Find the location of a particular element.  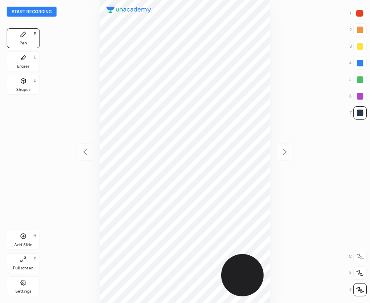

div: 7 is located at coordinates (358, 113).